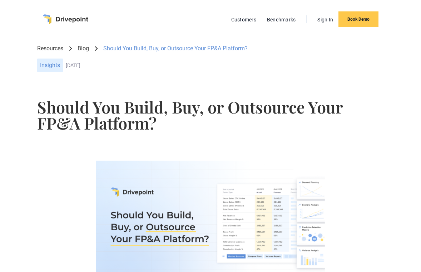  What do you see at coordinates (325, 20) in the screenshot?
I see `a: Sign In` at bounding box center [325, 20].